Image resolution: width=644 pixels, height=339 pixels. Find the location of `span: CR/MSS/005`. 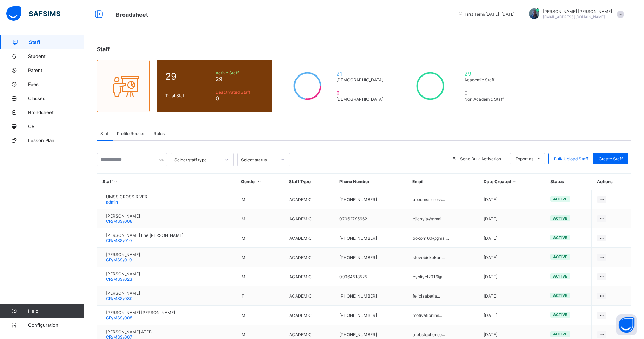

span: CR/MSS/005 is located at coordinates (119, 318).